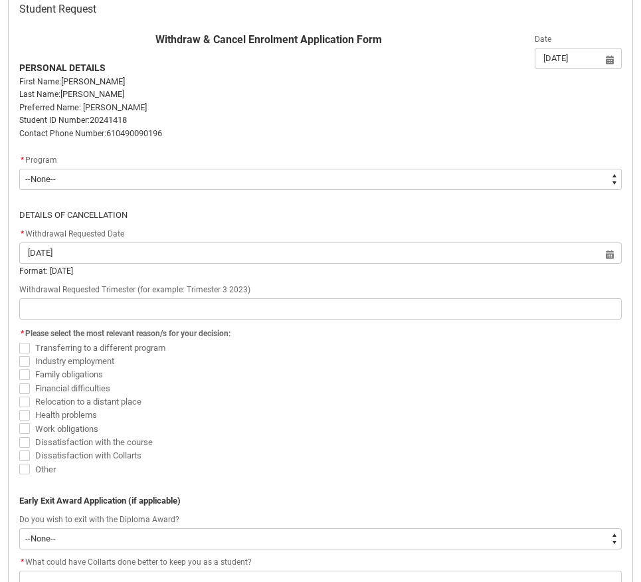  Describe the element at coordinates (66, 415) in the screenshot. I see `span: Health problems` at that location.